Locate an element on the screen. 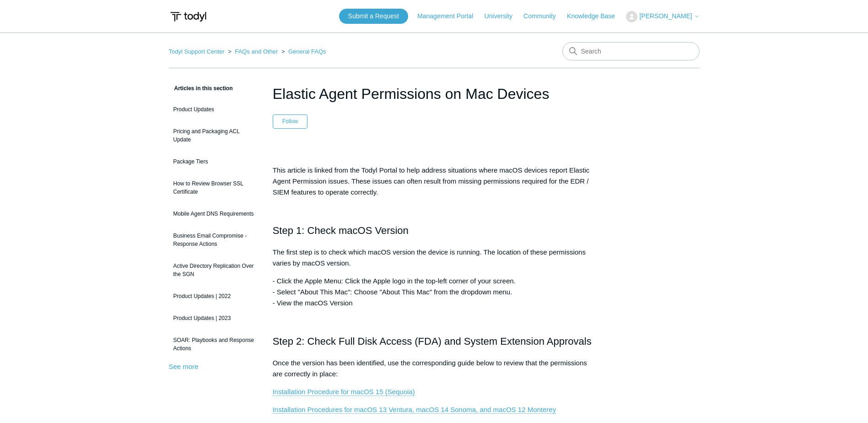 This screenshot has height=423, width=868. a: Submit a Request is located at coordinates (373, 16).